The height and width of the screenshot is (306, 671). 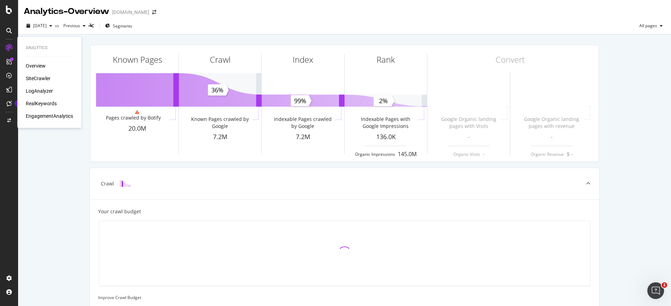 I want to click on div: Indexable Pages with Google Impressions, so click(x=385, y=123).